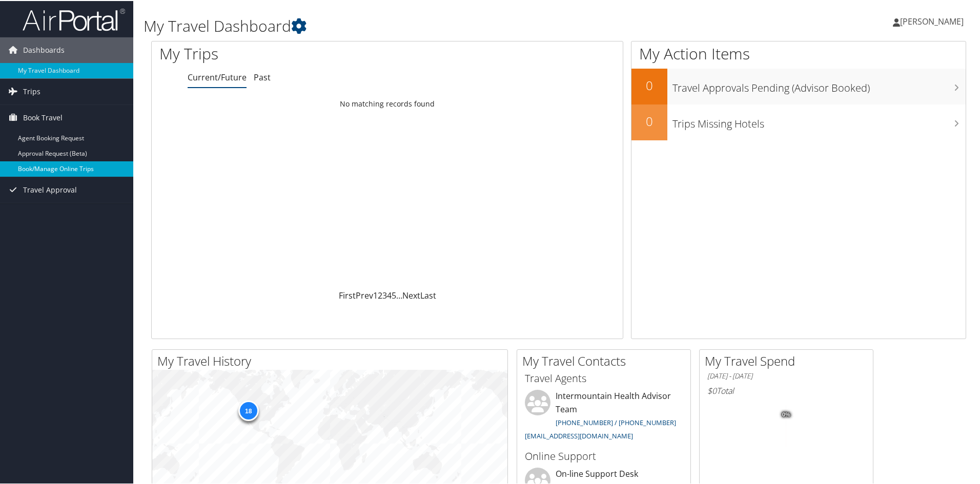  Describe the element at coordinates (819, 120) in the screenshot. I see `h3: Trips Missing Hotels` at that location.